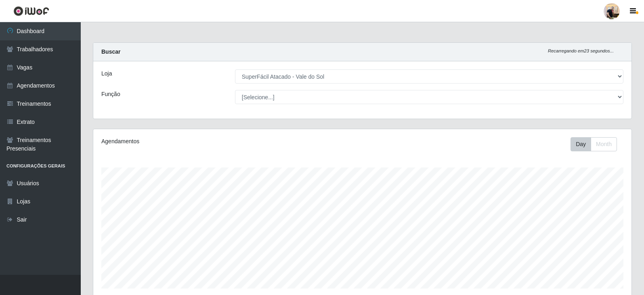  Describe the element at coordinates (580, 144) in the screenshot. I see `button: Day` at that location.